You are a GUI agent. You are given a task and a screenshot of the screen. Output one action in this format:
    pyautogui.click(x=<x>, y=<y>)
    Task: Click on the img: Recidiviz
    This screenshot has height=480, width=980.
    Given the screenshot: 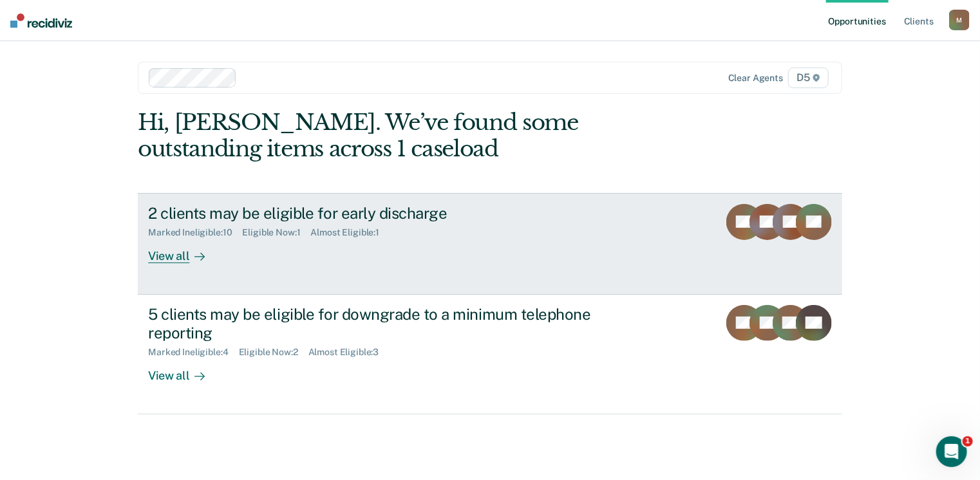 What is the action you would take?
    pyautogui.click(x=41, y=21)
    